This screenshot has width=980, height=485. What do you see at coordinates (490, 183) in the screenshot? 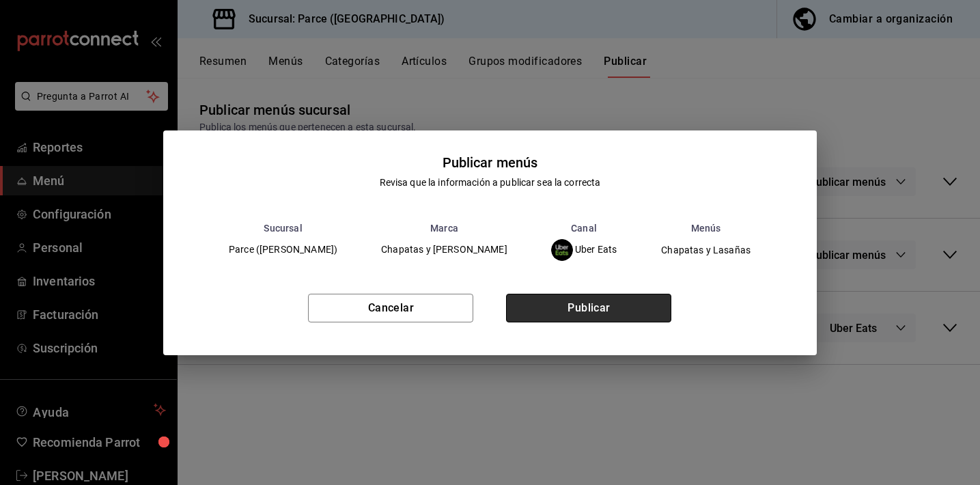
I see `div: Revisa que la información a publicar sea la correcta` at bounding box center [490, 183].